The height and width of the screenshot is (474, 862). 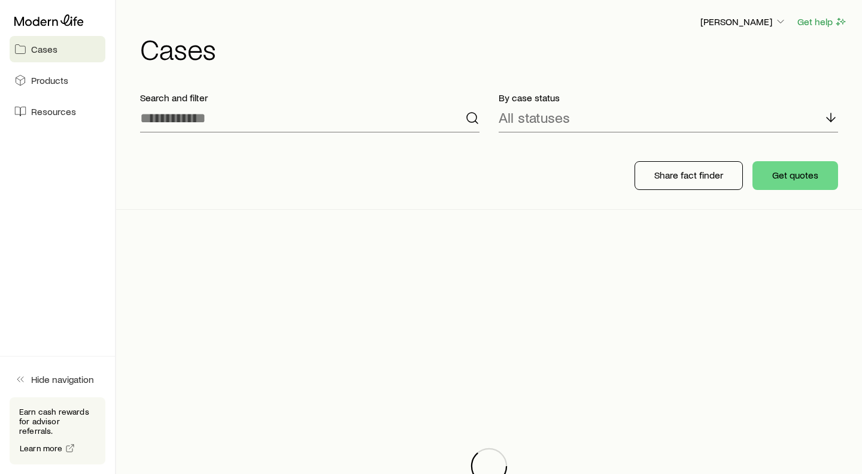 What do you see at coordinates (309, 98) in the screenshot?
I see `p: Search and filter` at bounding box center [309, 98].